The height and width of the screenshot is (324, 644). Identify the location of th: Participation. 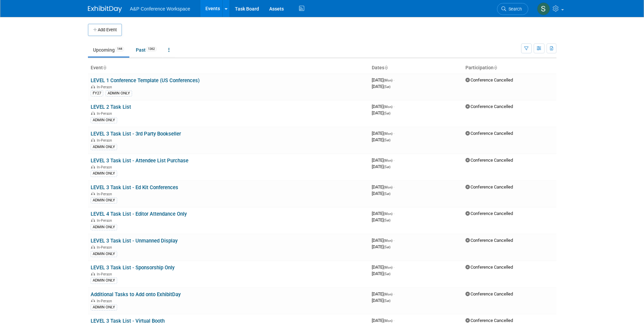
(510, 68).